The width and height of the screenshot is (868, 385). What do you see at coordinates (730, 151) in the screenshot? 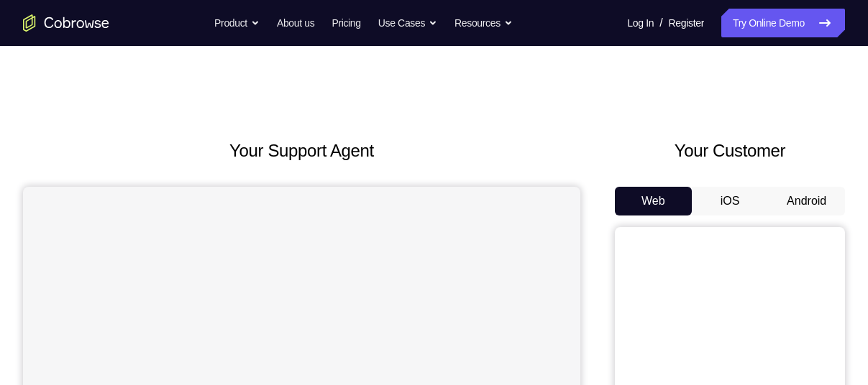
I see `h2: Your Customer` at bounding box center [730, 151].